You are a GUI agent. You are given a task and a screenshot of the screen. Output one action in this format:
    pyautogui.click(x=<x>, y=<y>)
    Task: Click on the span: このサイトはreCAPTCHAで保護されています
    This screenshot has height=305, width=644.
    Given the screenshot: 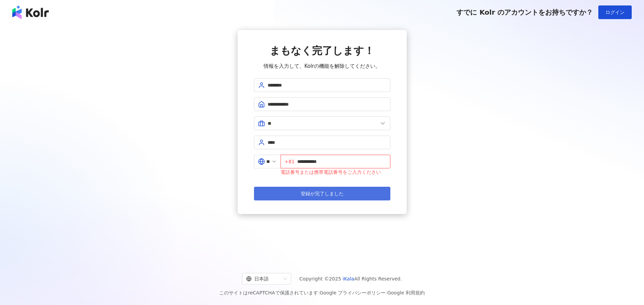 What is the action you would take?
    pyautogui.click(x=322, y=293)
    